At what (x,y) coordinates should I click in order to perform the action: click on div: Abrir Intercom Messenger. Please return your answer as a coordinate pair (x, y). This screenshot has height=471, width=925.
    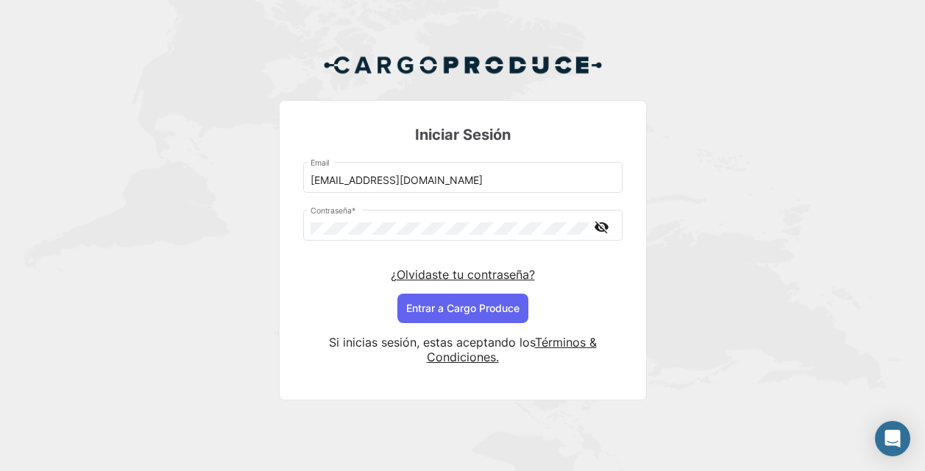
    Looking at the image, I should click on (892, 438).